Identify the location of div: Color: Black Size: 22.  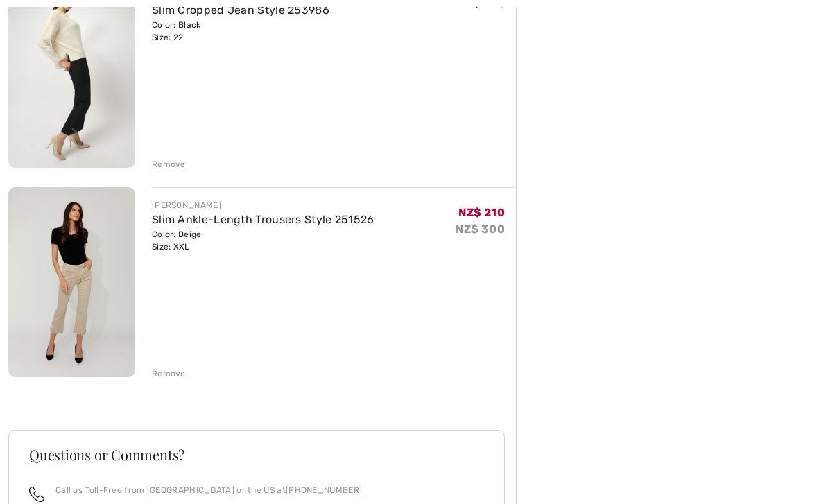
(240, 31).